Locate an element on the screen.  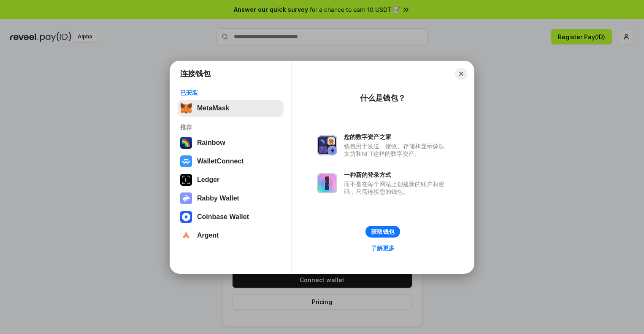
button: 获取钱包 is located at coordinates (383, 232).